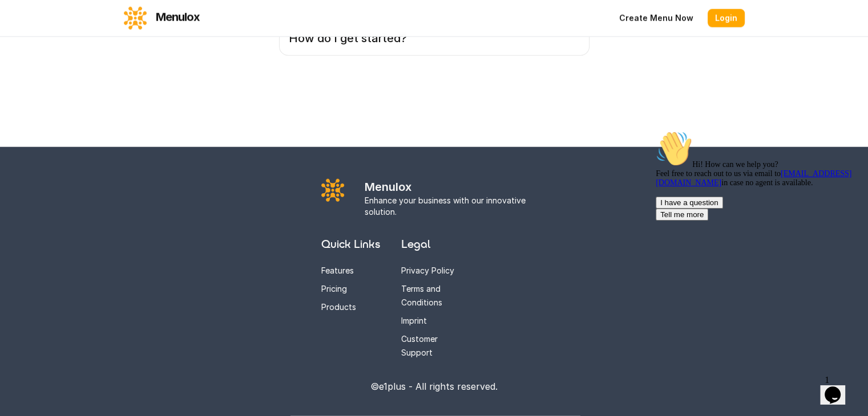  What do you see at coordinates (726, 18) in the screenshot?
I see `a: Login` at bounding box center [726, 18].